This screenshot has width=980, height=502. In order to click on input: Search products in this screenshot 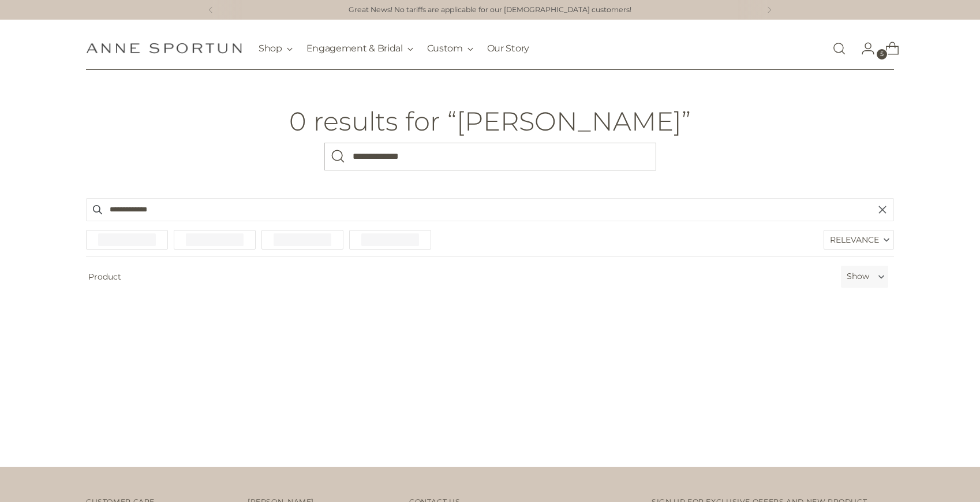, I will do `click(490, 209)`.